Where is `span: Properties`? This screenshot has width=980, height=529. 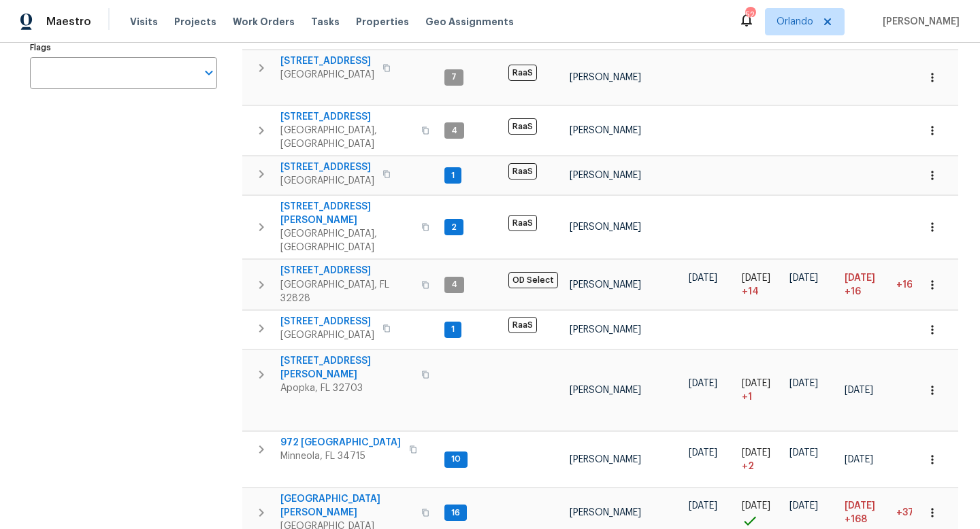
span: Properties is located at coordinates (383, 22).